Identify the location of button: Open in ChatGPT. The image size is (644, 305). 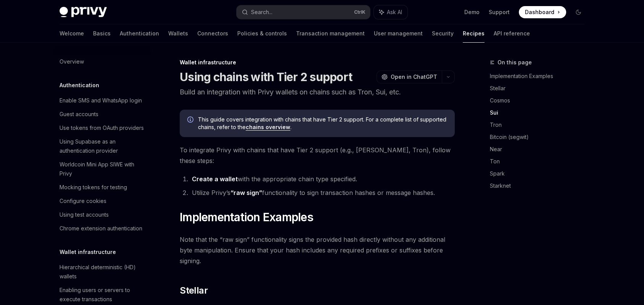
(409, 77).